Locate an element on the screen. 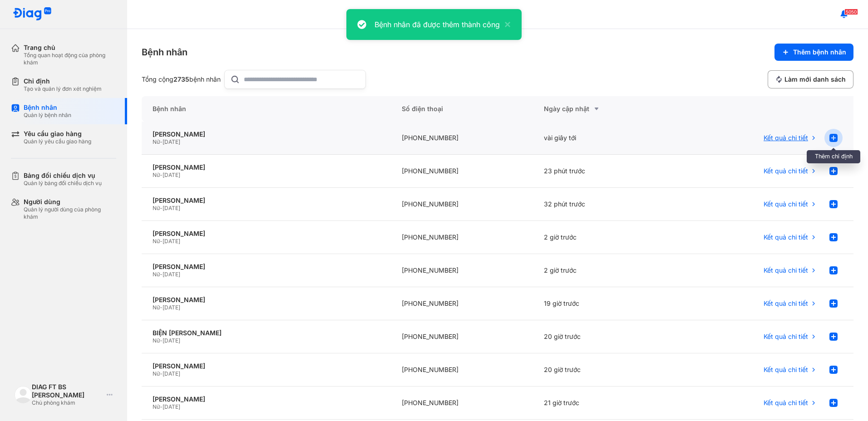 The width and height of the screenshot is (868, 421). div: Quản lý bảng đối chiếu dịch vụ is located at coordinates (63, 183).